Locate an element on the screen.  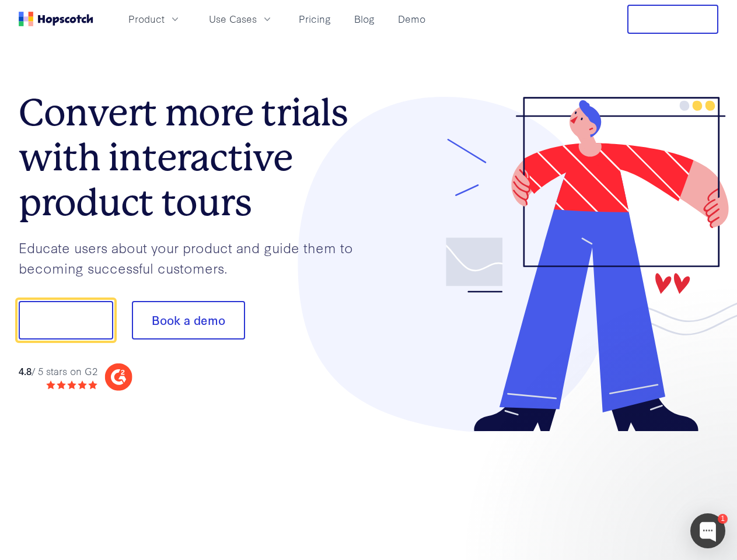
h1: Convert more trials with interactive product tours is located at coordinates (194, 157).